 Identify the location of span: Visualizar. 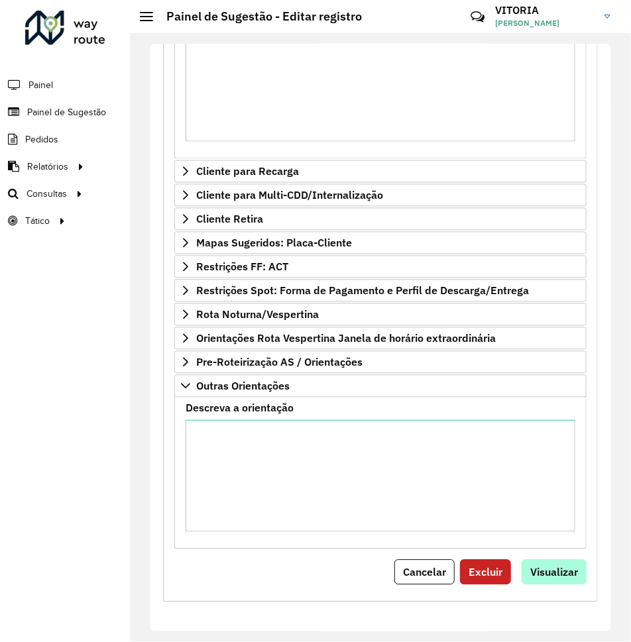
(554, 572).